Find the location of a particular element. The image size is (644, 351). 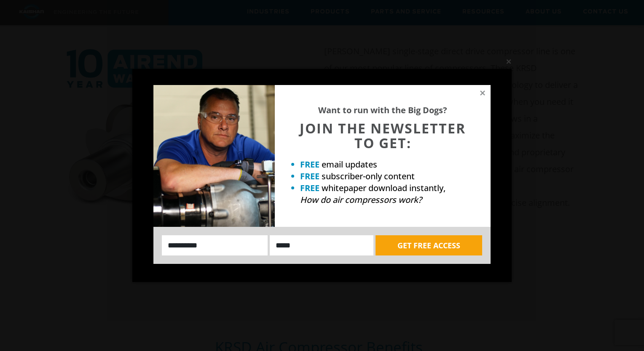

span: whitepaper download instantly, is located at coordinates (383, 188).